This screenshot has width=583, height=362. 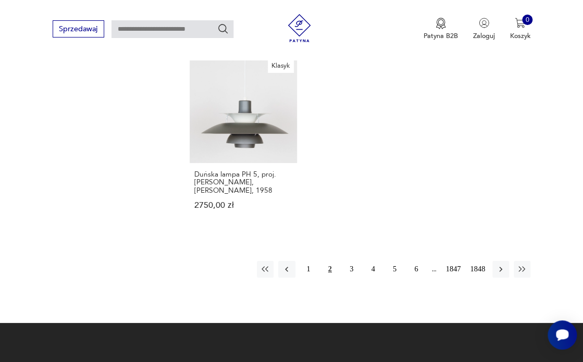 I want to click on button: Patyna B2B, so click(x=441, y=29).